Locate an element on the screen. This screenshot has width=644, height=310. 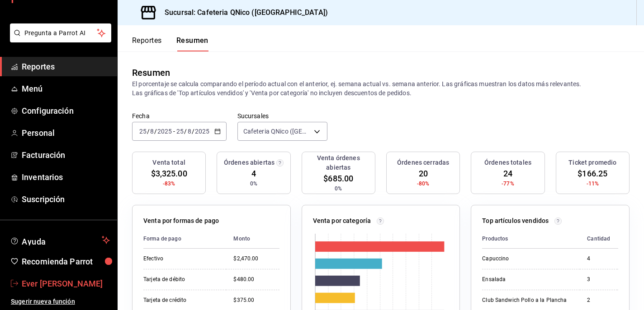
th: Monto is located at coordinates (252, 239).